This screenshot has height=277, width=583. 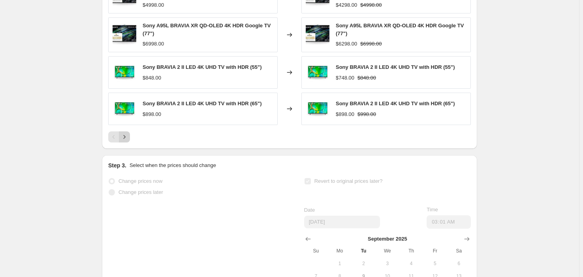 I want to click on span: Sa, so click(x=459, y=251).